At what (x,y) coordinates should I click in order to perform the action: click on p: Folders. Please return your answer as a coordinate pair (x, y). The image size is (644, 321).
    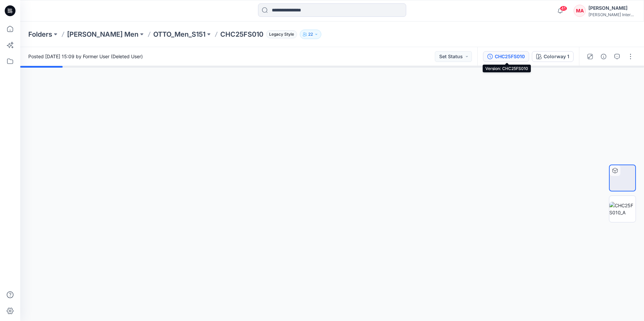
    Looking at the image, I should click on (40, 35).